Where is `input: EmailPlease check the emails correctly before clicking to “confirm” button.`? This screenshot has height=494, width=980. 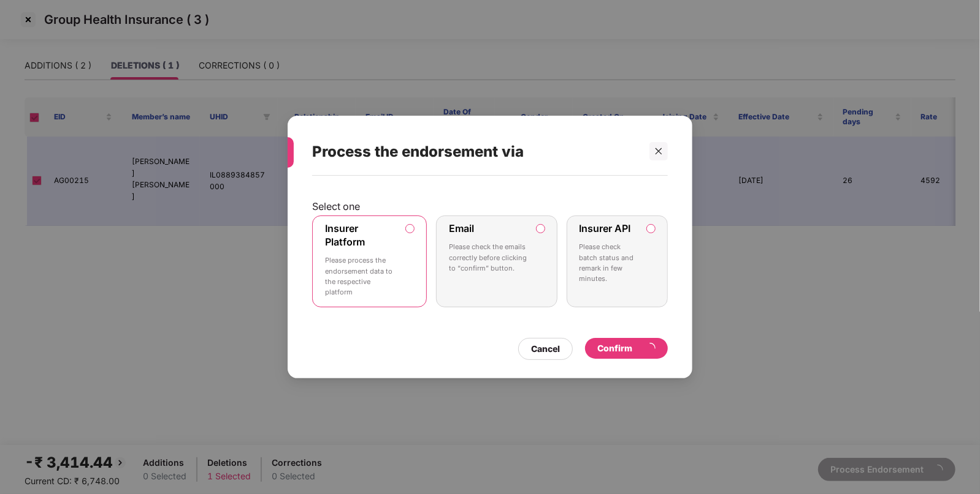
input: EmailPlease check the emails correctly before clicking to “confirm” button. is located at coordinates (540, 228).